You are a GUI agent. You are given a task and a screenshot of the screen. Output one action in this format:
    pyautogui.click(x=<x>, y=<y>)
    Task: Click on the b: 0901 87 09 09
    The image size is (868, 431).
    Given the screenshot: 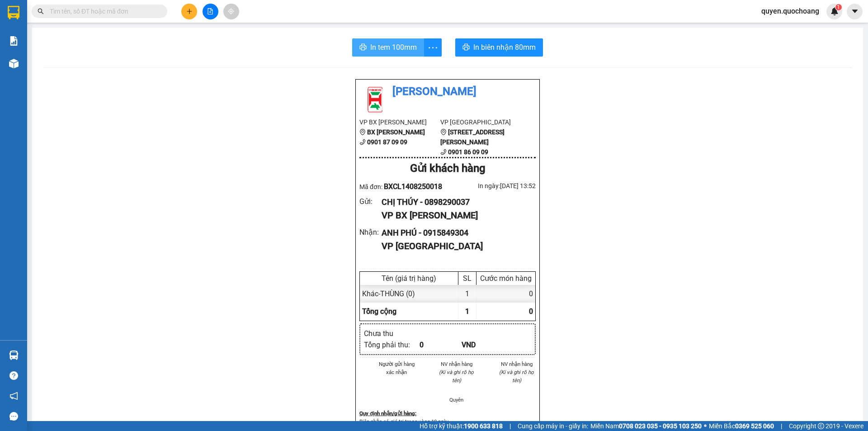 What is the action you would take?
    pyautogui.click(x=387, y=142)
    